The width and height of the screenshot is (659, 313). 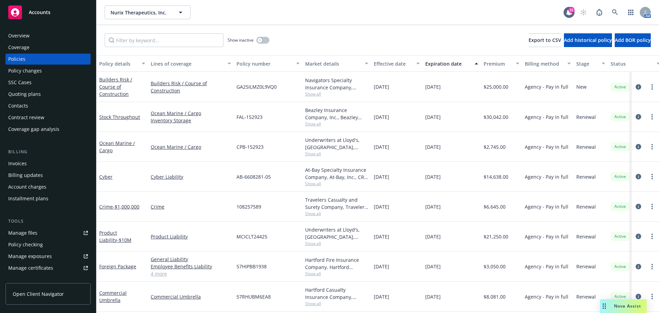 I want to click on div: Contacts, so click(x=18, y=106).